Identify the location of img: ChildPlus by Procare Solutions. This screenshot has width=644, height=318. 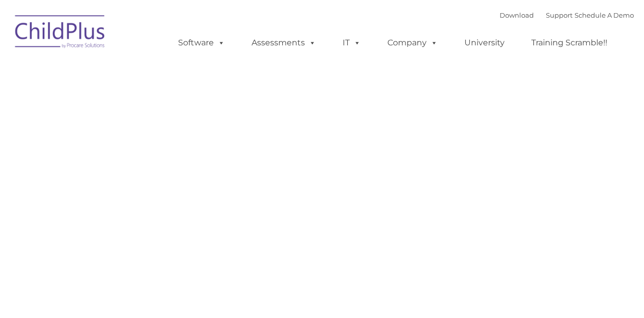
(61, 33).